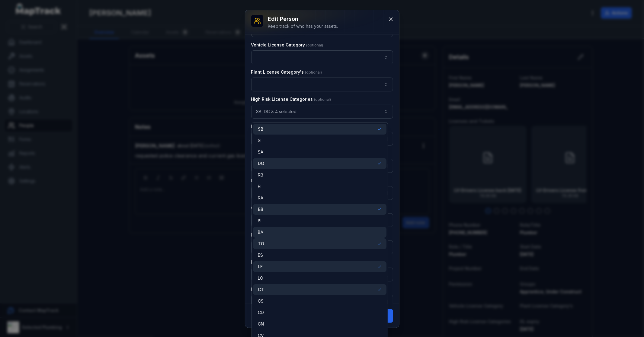 This screenshot has width=644, height=337. I want to click on span: CD, so click(261, 313).